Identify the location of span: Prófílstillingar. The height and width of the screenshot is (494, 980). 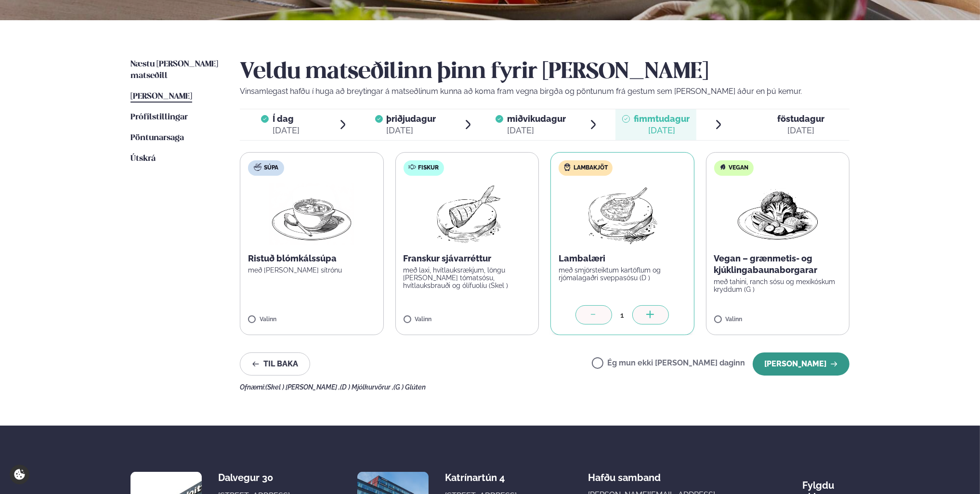
(159, 117).